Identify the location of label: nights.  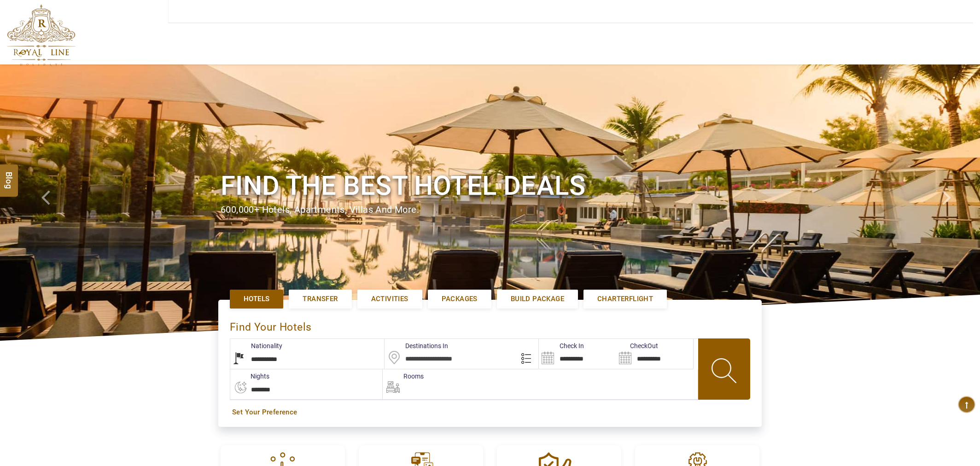
(249, 376).